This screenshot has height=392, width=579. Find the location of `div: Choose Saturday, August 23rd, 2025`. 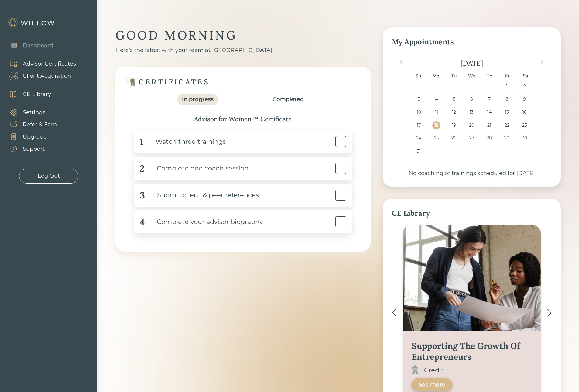

div: Choose Saturday, August 23rd, 2025 is located at coordinates (524, 125).